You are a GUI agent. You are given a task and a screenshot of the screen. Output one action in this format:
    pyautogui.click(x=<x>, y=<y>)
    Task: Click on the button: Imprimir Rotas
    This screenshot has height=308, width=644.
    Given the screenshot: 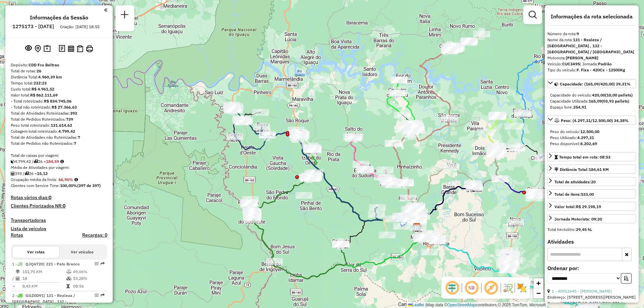 What is the action you would take?
    pyautogui.click(x=89, y=48)
    